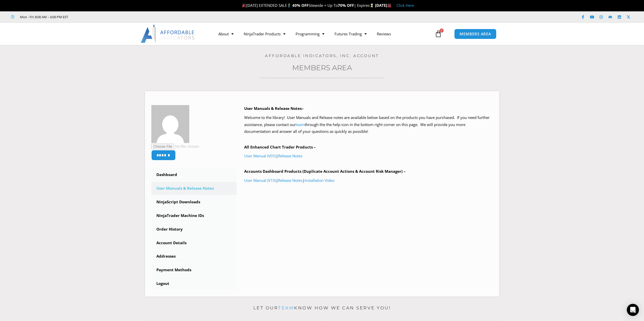  Describe the element at coordinates (170, 124) in the screenshot. I see `img: 9b3dc64a00f21473cd66fa900c36594e8e6bfce32c264d8ca5065fb9aa8abee8` at that location.